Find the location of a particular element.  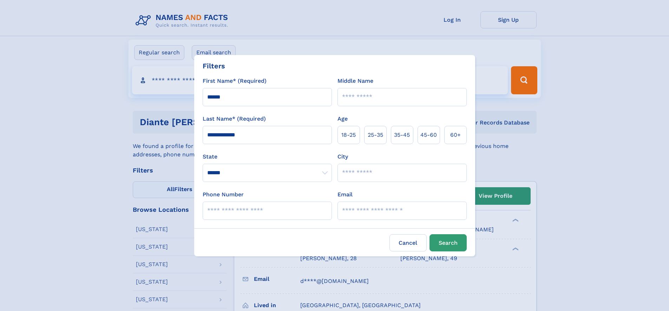

label: City is located at coordinates (343, 157).